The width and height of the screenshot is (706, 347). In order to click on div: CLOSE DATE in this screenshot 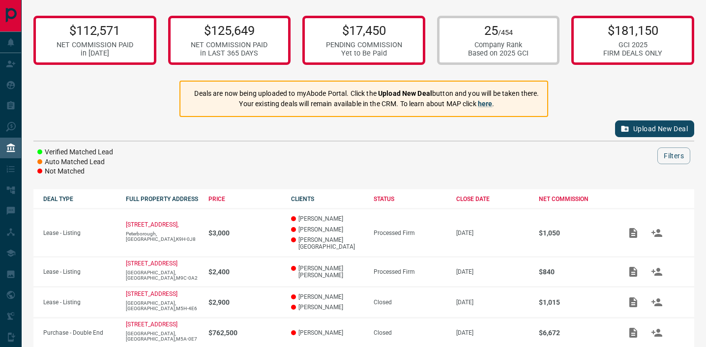, I will do `click(493, 199)`.